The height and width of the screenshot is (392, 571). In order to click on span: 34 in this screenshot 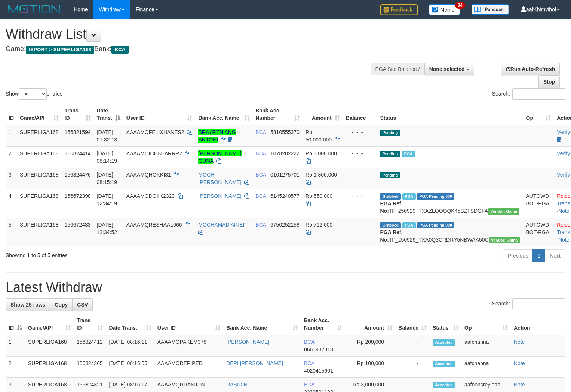, I will do `click(460, 5)`.